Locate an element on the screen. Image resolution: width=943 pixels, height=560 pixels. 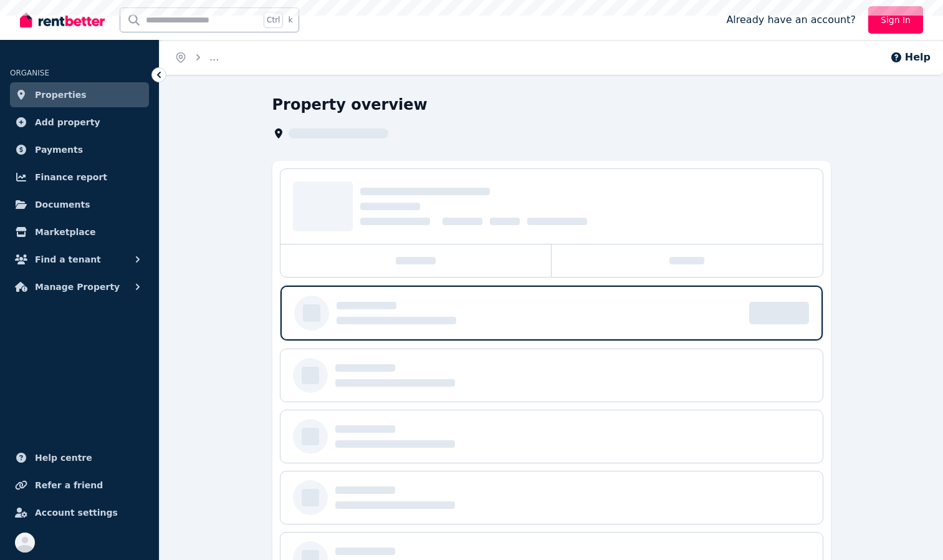
a: Finance report is located at coordinates (79, 177).